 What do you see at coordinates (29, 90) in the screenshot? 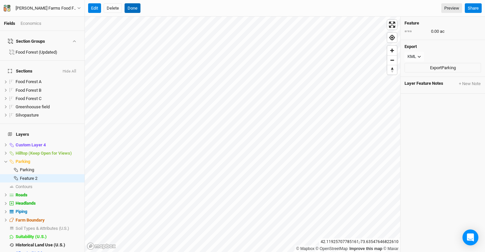
I see `span: Food Forest B` at bounding box center [29, 90].